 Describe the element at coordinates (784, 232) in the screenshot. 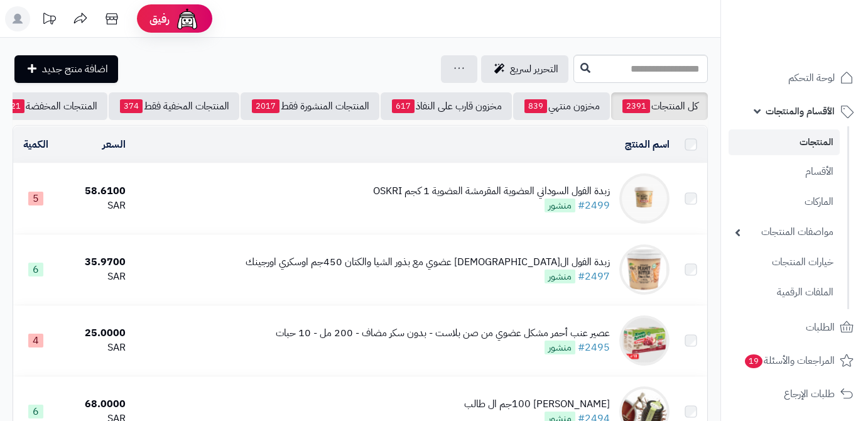

I see `a: مواصفات المنتجات` at that location.